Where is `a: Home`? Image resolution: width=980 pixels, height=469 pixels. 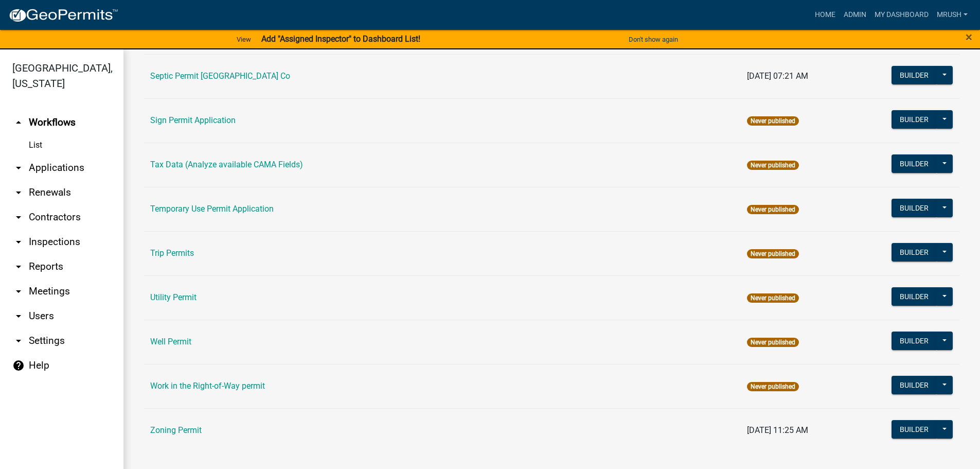
a: Home is located at coordinates (825, 15).